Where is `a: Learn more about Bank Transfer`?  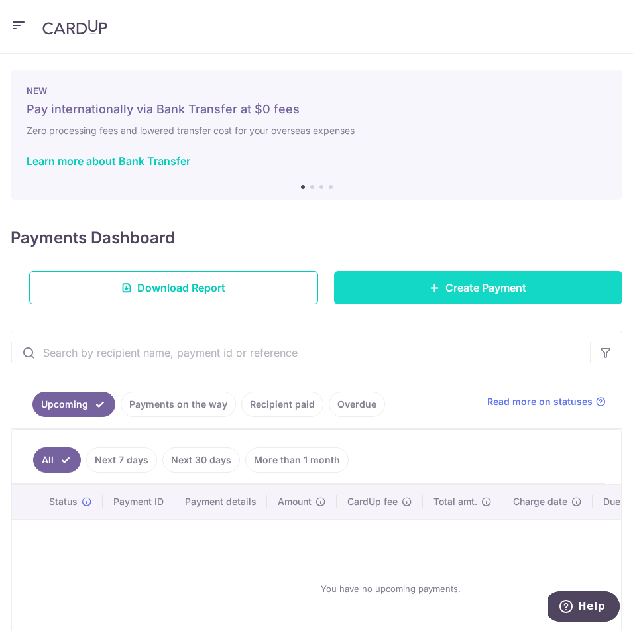
a: Learn more about Bank Transfer is located at coordinates (108, 161).